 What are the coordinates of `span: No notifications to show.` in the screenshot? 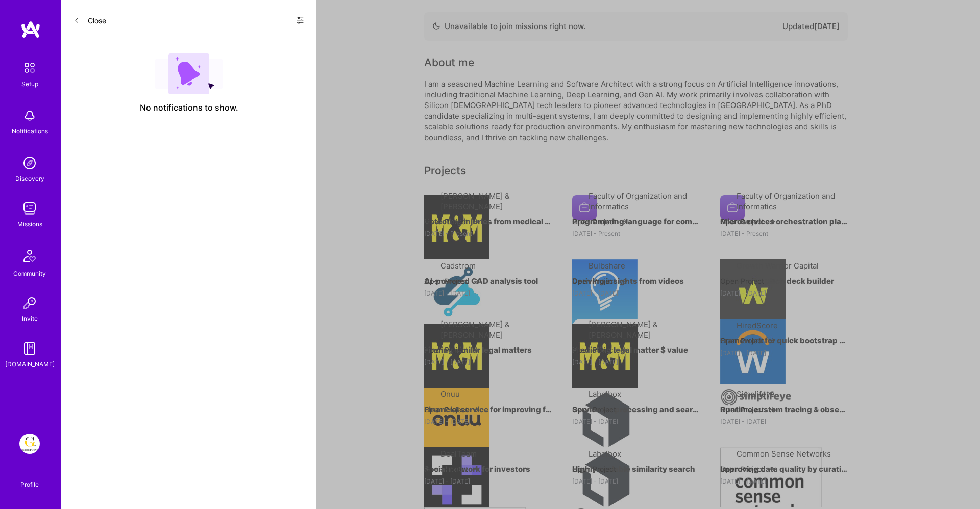 It's located at (189, 108).